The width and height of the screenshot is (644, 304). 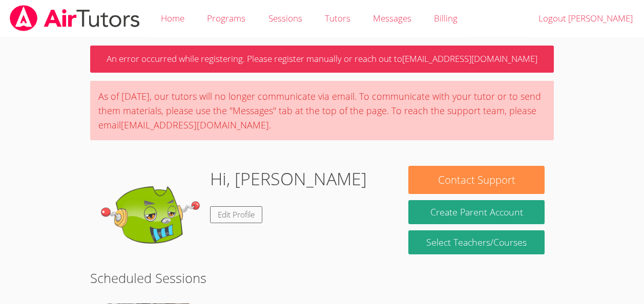 What do you see at coordinates (322, 278) in the screenshot?
I see `h2: Scheduled Sessions` at bounding box center [322, 278].